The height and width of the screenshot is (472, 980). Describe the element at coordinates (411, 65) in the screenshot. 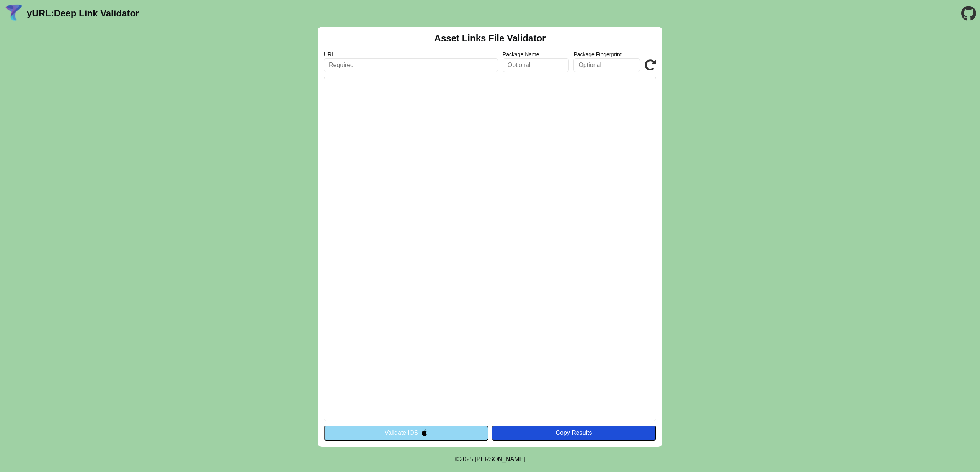

I see `input: Required` at that location.